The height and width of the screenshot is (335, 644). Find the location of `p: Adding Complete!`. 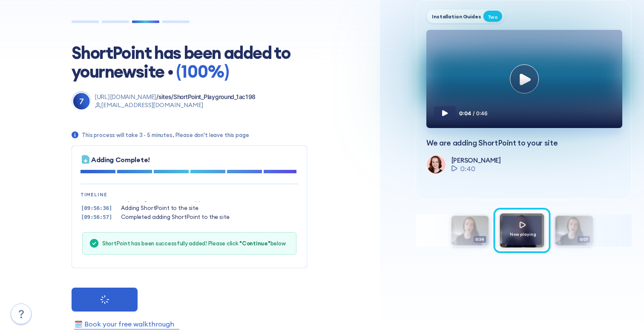

p: Adding Complete! is located at coordinates (121, 160).